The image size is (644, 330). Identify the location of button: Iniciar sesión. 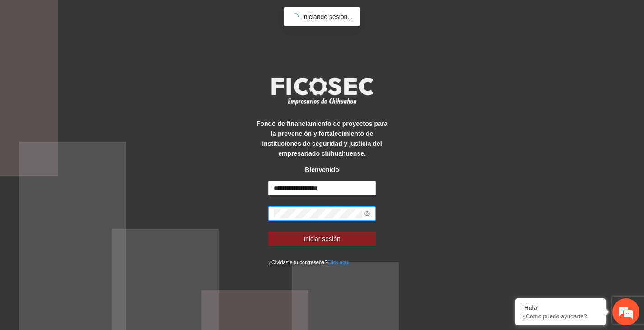
(322, 239).